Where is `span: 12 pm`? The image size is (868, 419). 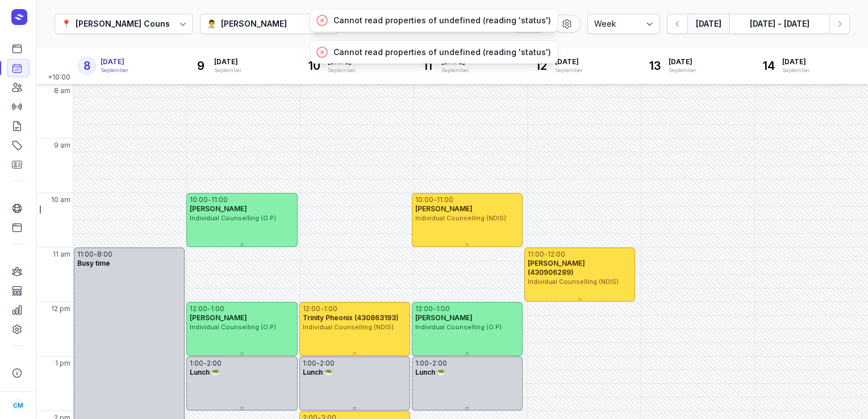
span: 12 pm is located at coordinates (61, 309).